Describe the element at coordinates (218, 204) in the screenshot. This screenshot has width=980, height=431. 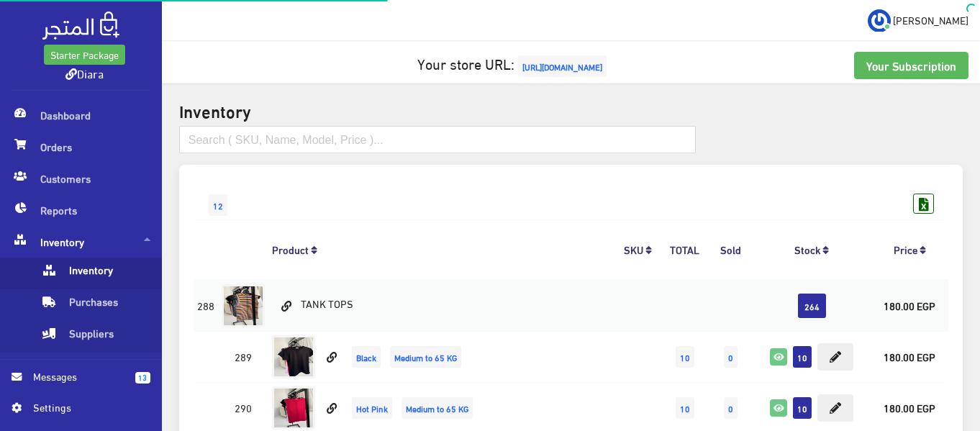
I see `span: 12` at that location.